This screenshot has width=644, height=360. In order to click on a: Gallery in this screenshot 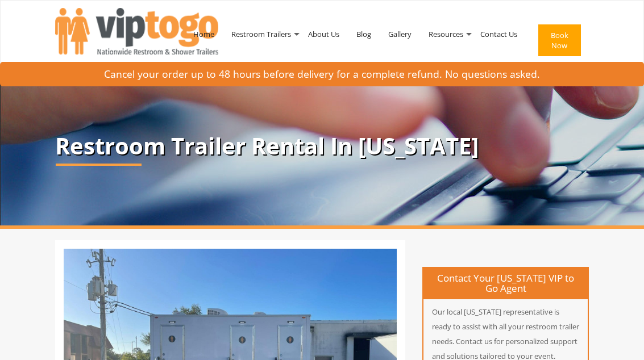, I will do `click(400, 34)`.